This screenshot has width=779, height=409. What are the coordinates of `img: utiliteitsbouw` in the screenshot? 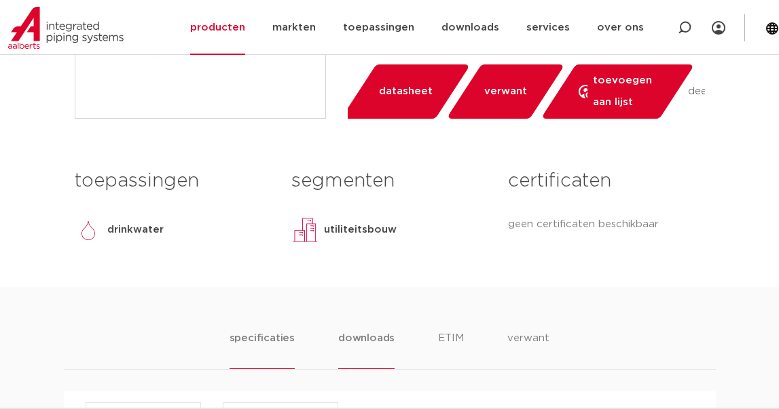 It's located at (305, 230).